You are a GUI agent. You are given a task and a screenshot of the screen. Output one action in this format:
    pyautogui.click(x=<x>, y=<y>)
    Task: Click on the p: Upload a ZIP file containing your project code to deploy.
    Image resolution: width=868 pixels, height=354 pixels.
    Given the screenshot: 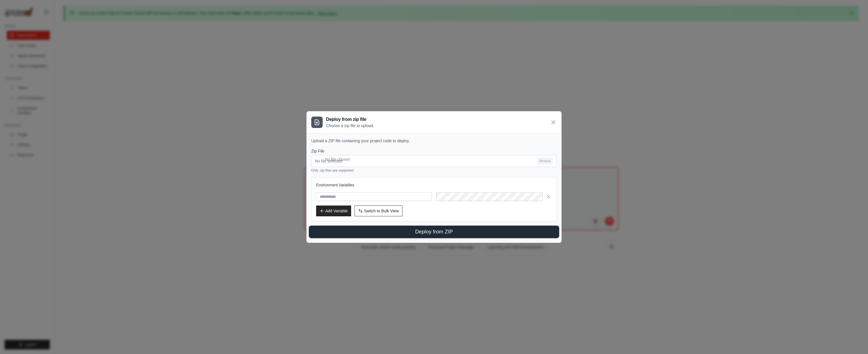 What is the action you would take?
    pyautogui.click(x=434, y=141)
    